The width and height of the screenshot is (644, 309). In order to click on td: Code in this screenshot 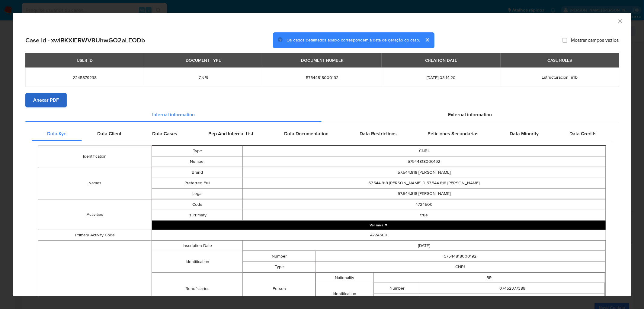, I will do `click(197, 204)`.